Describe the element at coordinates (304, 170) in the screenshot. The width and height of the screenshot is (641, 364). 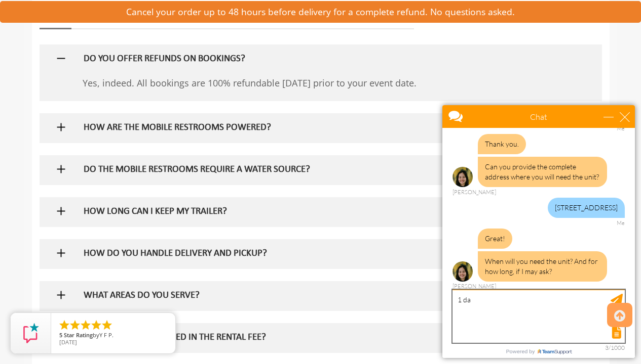
I see `h5: DO THE MOBILE RESTROOMS REQUIRE A WATER SOURCE?` at that location.